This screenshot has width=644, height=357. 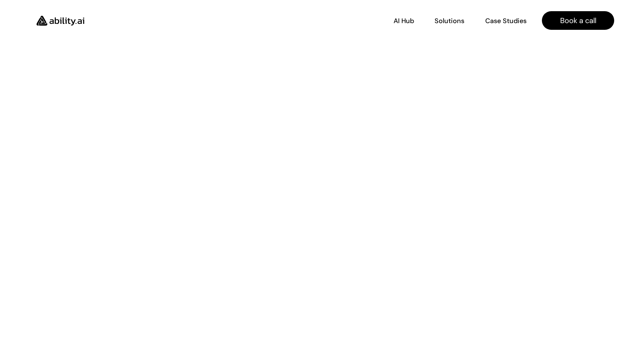 I want to click on p: Solutions, so click(x=449, y=21).